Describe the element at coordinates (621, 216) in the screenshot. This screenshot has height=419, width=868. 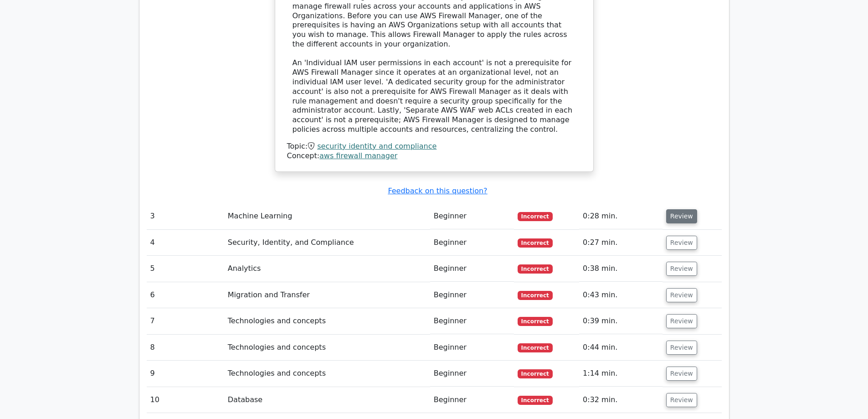
I see `td: 0:28 min.` at that location.